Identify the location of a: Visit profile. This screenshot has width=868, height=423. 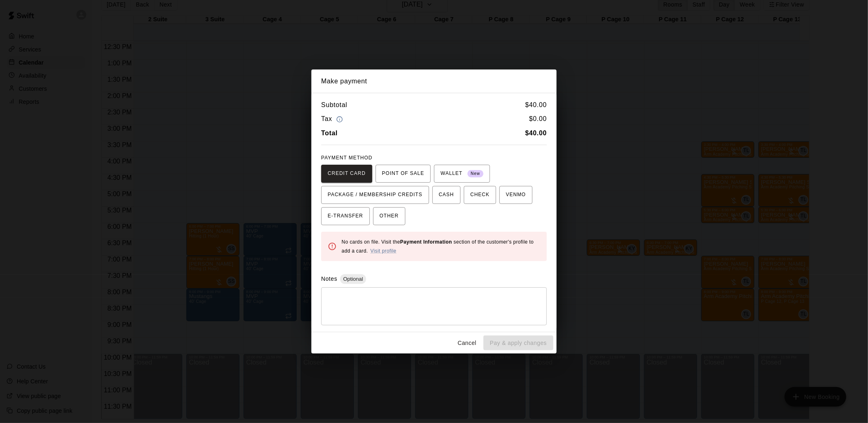
(383, 251).